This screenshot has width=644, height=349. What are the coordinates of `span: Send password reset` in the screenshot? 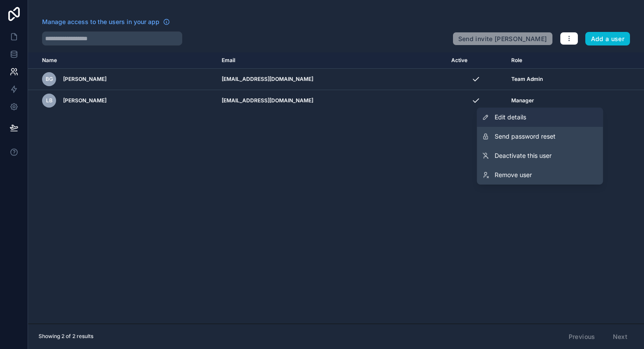 It's located at (525, 137).